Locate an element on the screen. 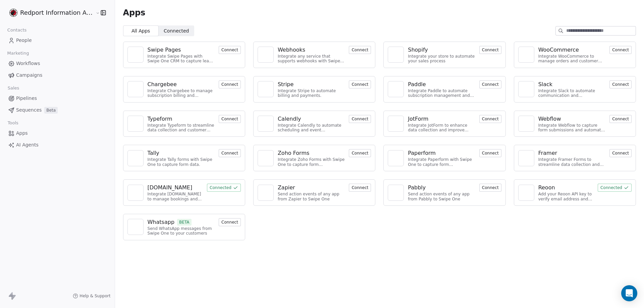 This screenshot has width=644, height=308. a: JotForm is located at coordinates (441, 119).